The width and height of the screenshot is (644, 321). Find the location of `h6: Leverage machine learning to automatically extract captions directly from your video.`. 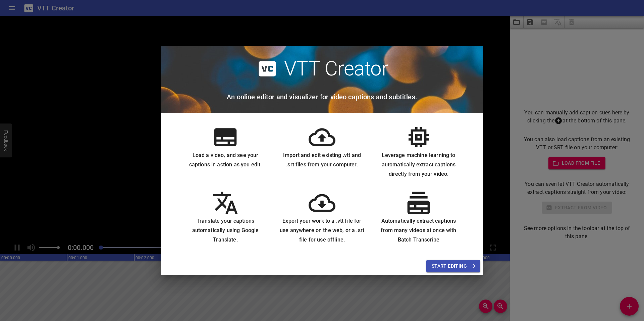

h6: Leverage machine learning to automatically extract captions directly from your video. is located at coordinates (418, 165).